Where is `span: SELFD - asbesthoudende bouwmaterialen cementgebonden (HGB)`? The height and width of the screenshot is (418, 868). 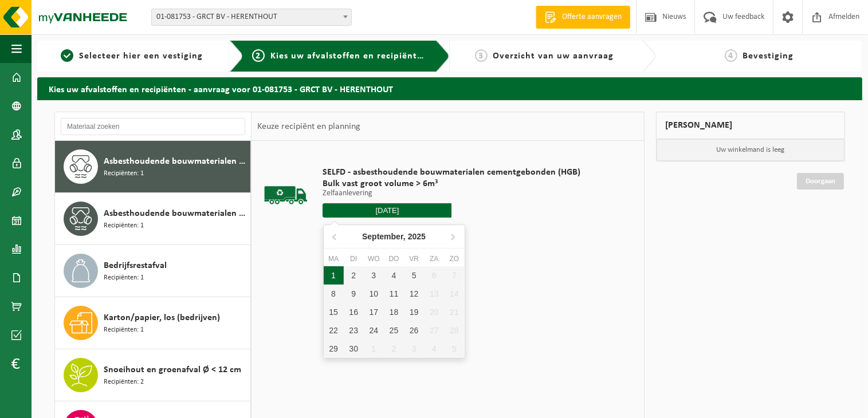
span: SELFD - asbesthoudende bouwmaterialen cementgebonden (HGB) is located at coordinates (451, 172).